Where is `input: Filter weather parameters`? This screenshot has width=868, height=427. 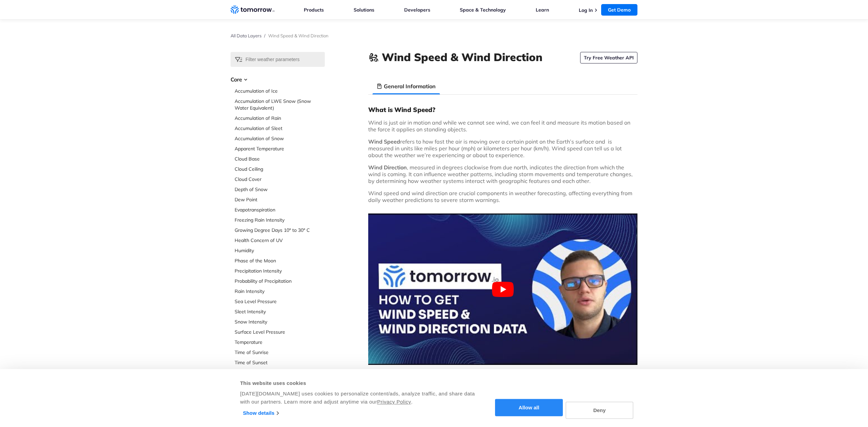
input: Filter weather parameters is located at coordinates (278, 59).